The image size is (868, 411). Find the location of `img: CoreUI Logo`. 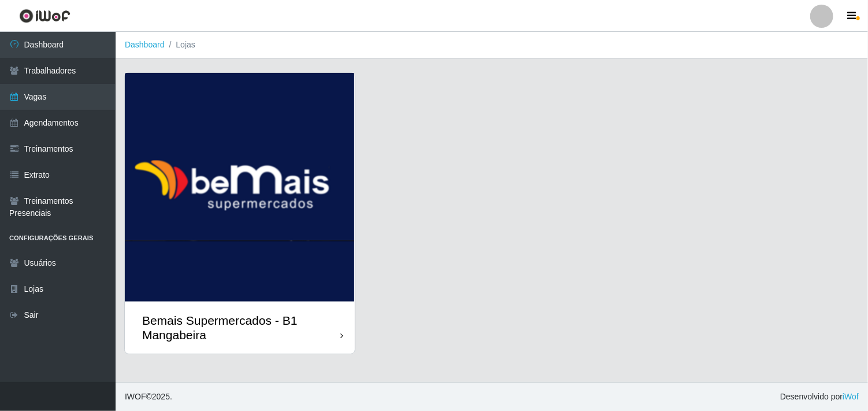

img: CoreUI Logo is located at coordinates (45, 16).